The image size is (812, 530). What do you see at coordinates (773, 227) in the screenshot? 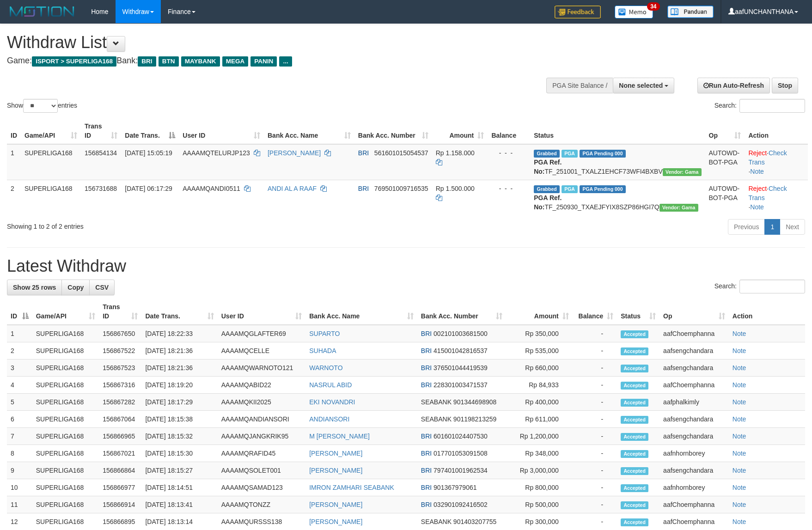
I see `a: 1` at bounding box center [773, 227].